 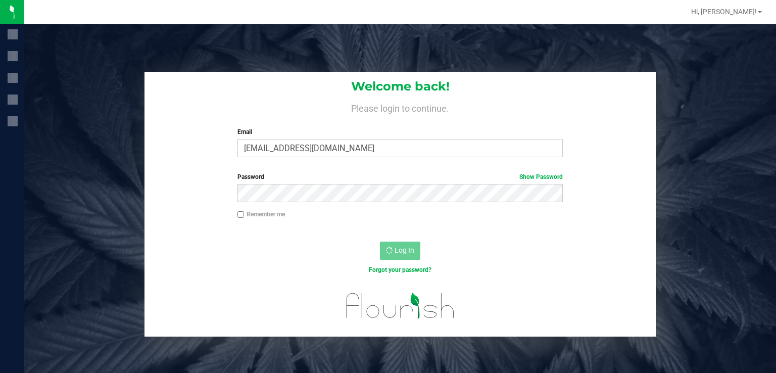 What do you see at coordinates (400, 270) in the screenshot?
I see `a: Forgot your password?` at bounding box center [400, 270].